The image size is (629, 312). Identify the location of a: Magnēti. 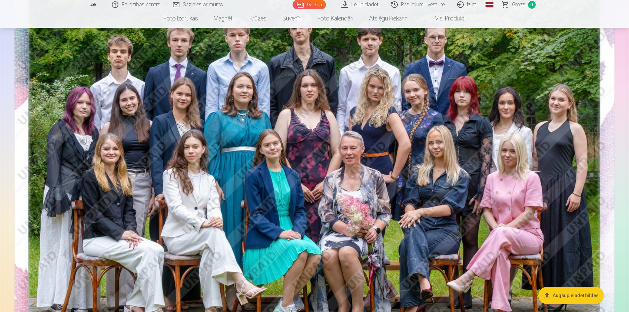
(224, 18).